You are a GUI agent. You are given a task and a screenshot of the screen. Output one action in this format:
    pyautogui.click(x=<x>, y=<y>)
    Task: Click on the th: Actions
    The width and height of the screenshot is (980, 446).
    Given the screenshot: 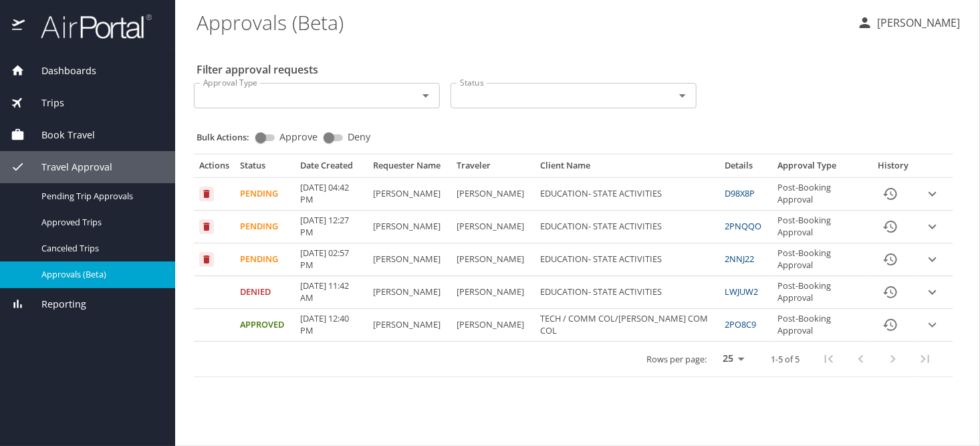 What is the action you would take?
    pyautogui.click(x=214, y=169)
    